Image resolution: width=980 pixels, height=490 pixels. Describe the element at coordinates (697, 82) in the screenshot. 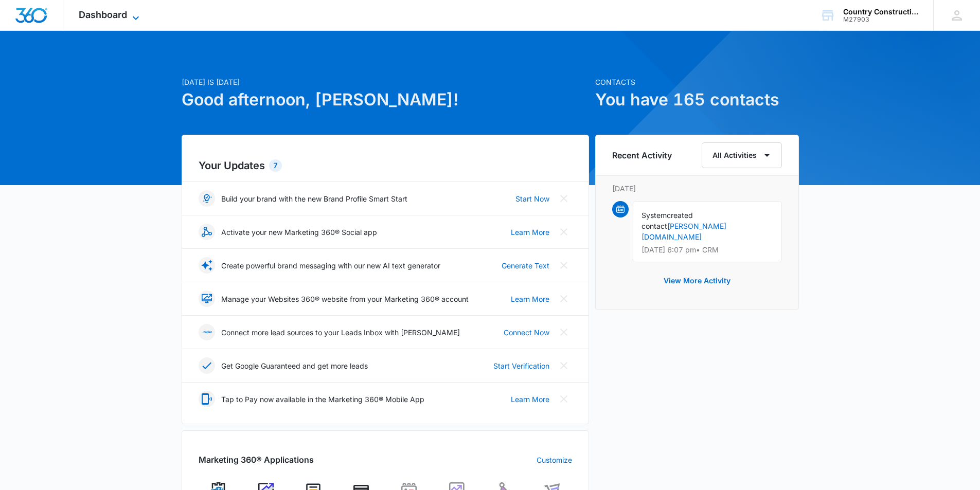

I see `p: Contacts` at that location.